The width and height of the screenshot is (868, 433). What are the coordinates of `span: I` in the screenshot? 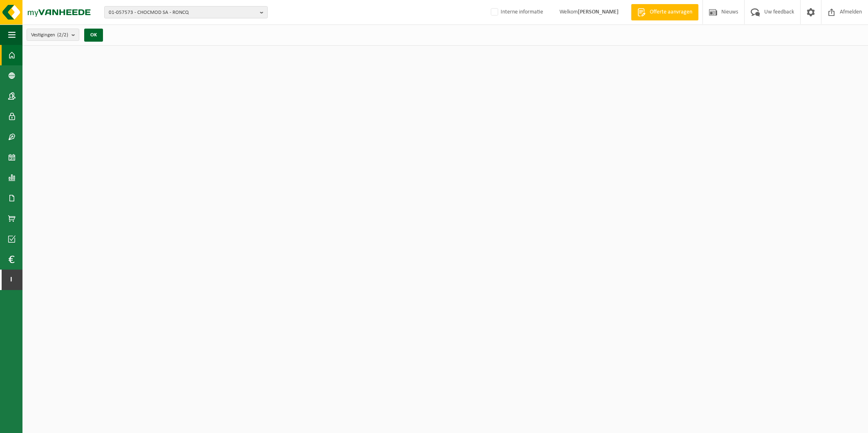 It's located at (11, 280).